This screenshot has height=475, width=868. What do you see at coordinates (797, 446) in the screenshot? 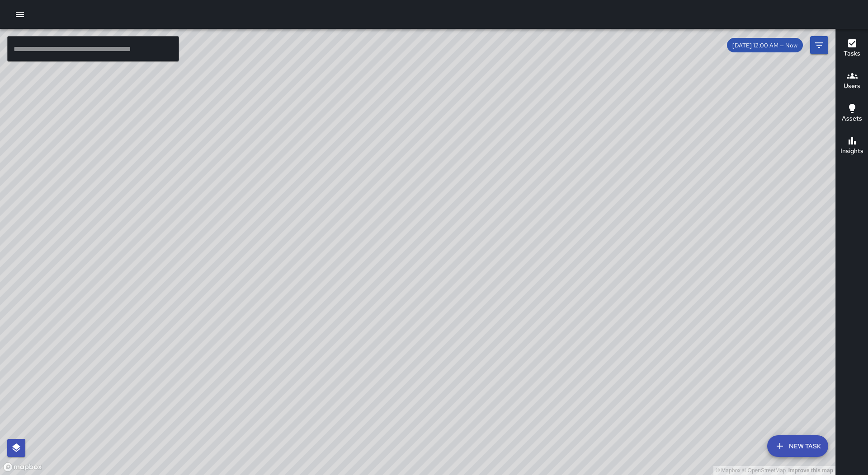
I see `button: New Task` at bounding box center [797, 446].